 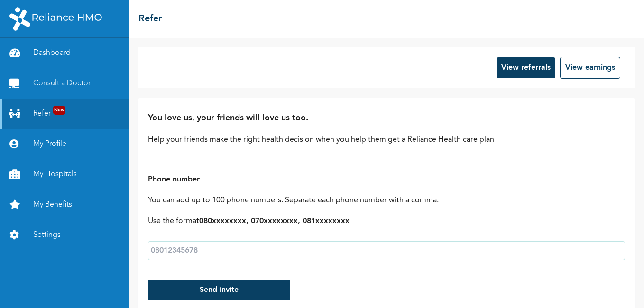 I want to click on input: 08012345678, so click(x=386, y=251).